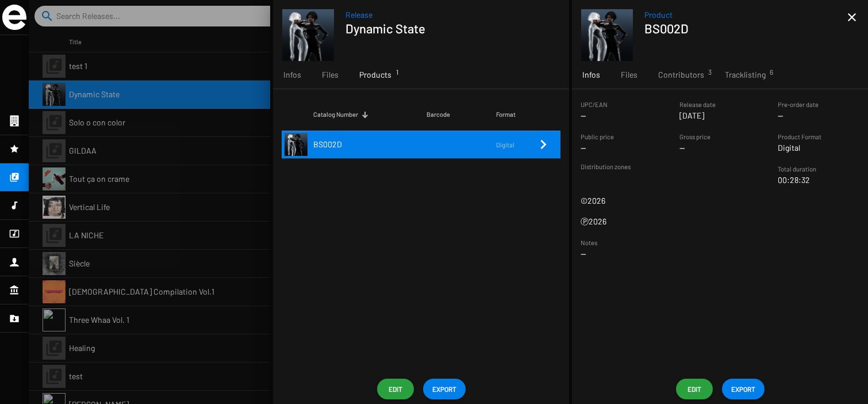 This screenshot has width=868, height=404. Describe the element at coordinates (597, 136) in the screenshot. I see `small: Public price` at that location.